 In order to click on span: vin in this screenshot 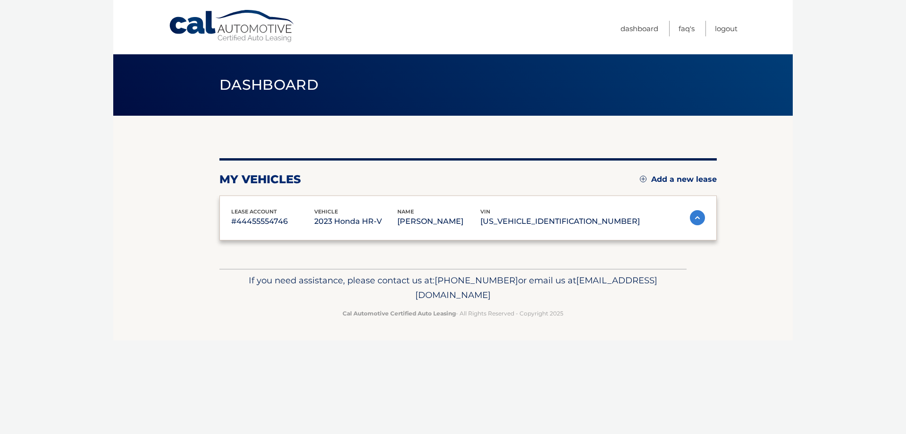, I will do `click(485, 211)`.